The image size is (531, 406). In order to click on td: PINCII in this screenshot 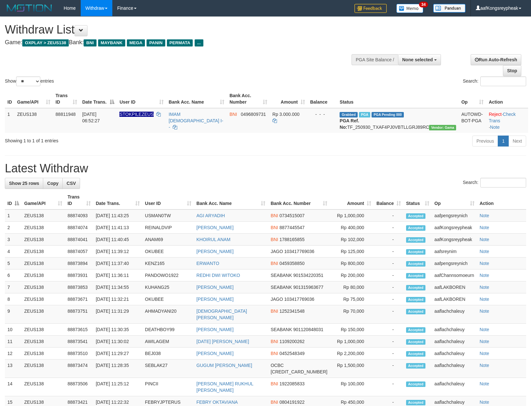, I will do `click(168, 387)`.